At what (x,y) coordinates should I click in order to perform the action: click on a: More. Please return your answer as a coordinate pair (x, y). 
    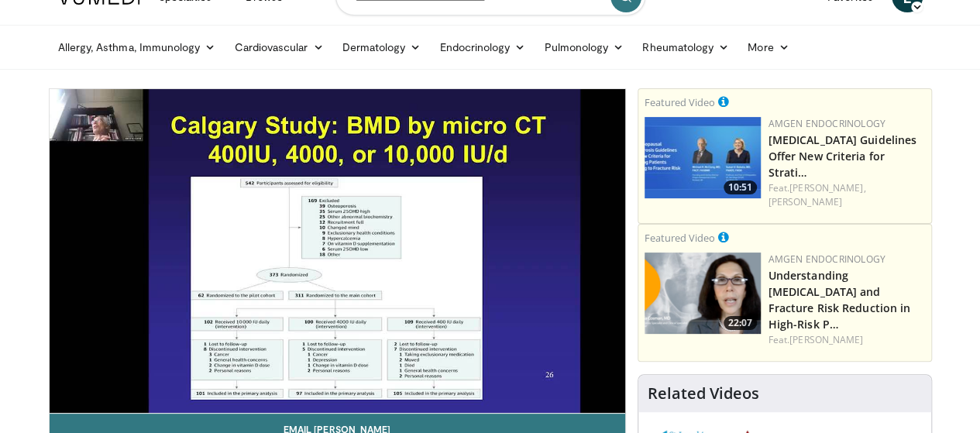
    Looking at the image, I should click on (767, 47).